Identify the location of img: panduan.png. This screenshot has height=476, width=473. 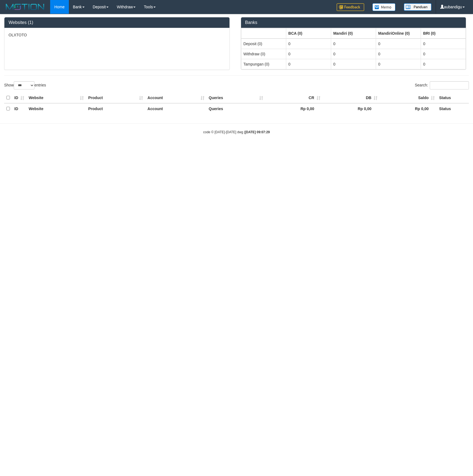
(418, 7).